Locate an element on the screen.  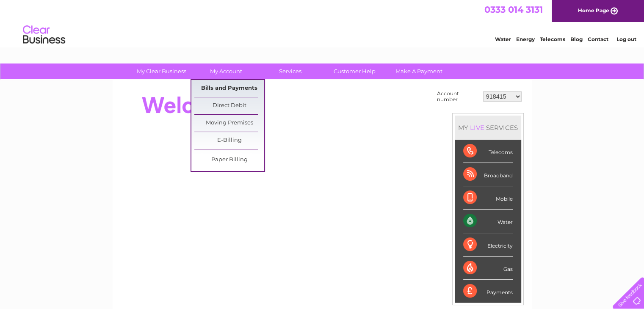
img: logo.png is located at coordinates (44, 35).